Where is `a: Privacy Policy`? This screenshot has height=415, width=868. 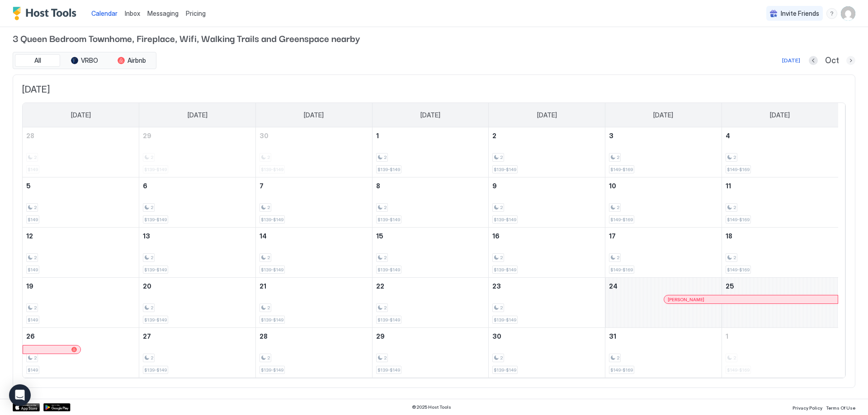 a: Privacy Policy is located at coordinates (807, 407).